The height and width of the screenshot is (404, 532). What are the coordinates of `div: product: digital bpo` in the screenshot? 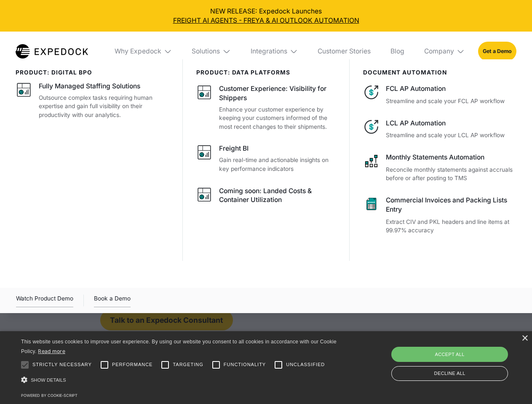 It's located at (92, 73).